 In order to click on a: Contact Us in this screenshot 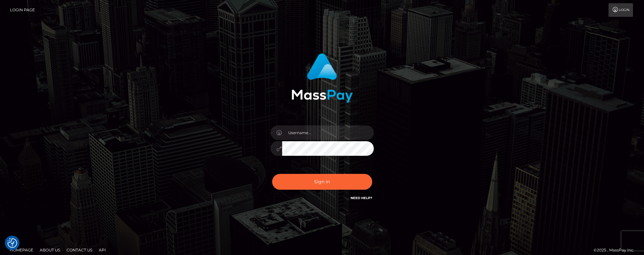, I will do `click(79, 250)`.